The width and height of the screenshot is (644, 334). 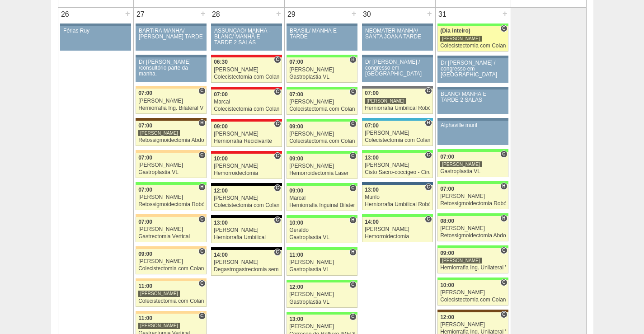 What do you see at coordinates (322, 231) in the screenshot?
I see `a: H 10:00 Geraldo Gastroplastia VL` at bounding box center [322, 231].